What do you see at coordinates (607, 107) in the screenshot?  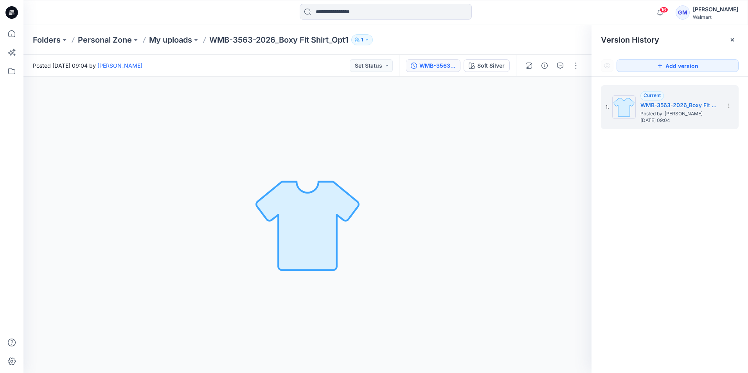 I see `span: 1.` at bounding box center [607, 107].